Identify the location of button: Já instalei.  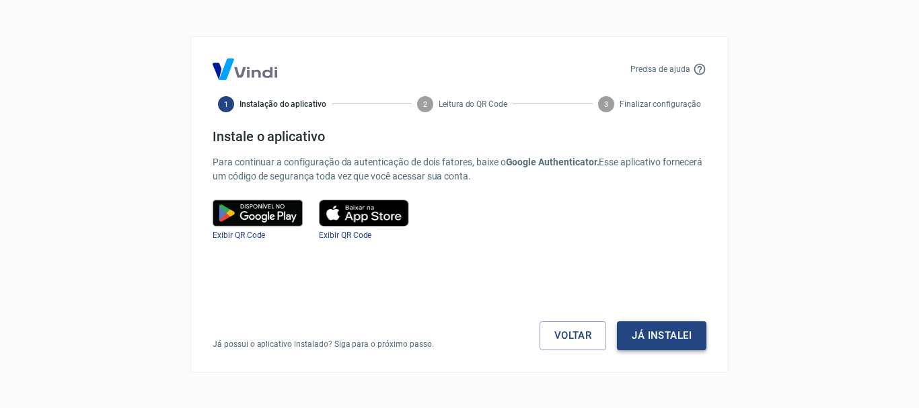
(661, 336).